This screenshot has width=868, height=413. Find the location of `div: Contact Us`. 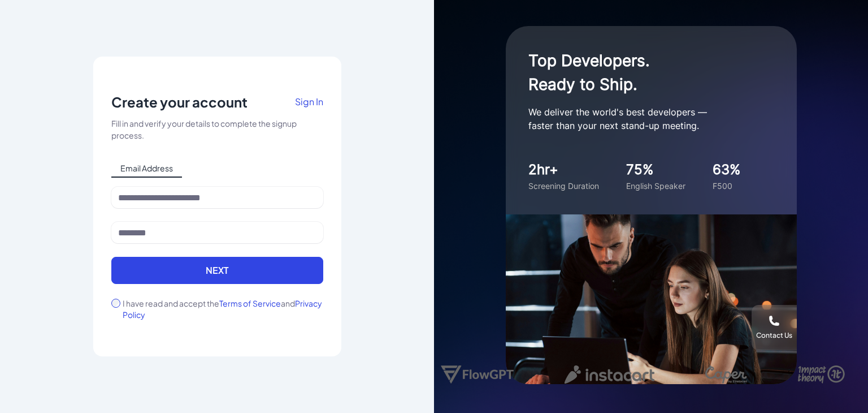

div: Contact Us is located at coordinates (774, 335).